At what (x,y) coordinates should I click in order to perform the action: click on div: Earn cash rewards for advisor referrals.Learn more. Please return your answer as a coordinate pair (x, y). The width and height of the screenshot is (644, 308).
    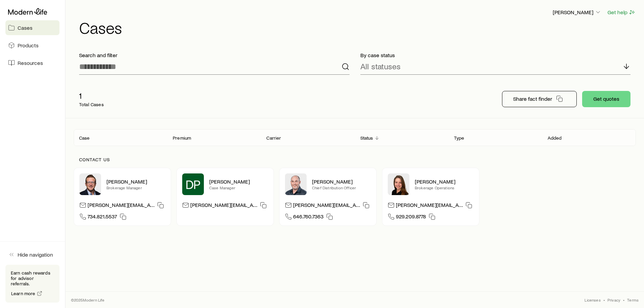
    Looking at the image, I should click on (32, 284).